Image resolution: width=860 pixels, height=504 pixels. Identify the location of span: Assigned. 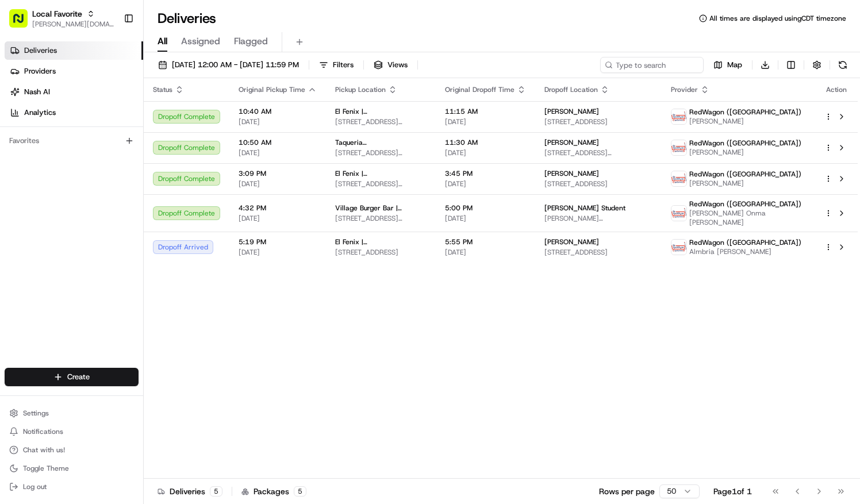
(201, 41).